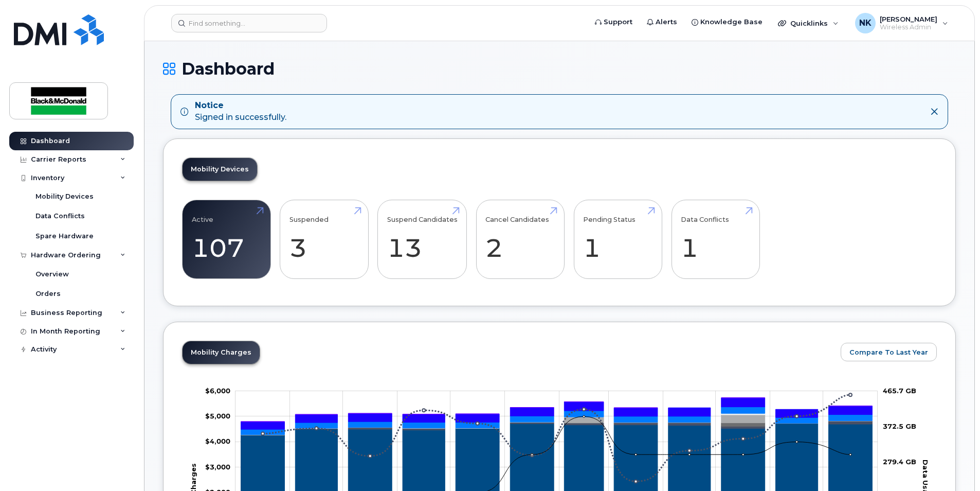 This screenshot has width=980, height=491. Describe the element at coordinates (217, 466) in the screenshot. I see `tspan: $3,000` at that location.